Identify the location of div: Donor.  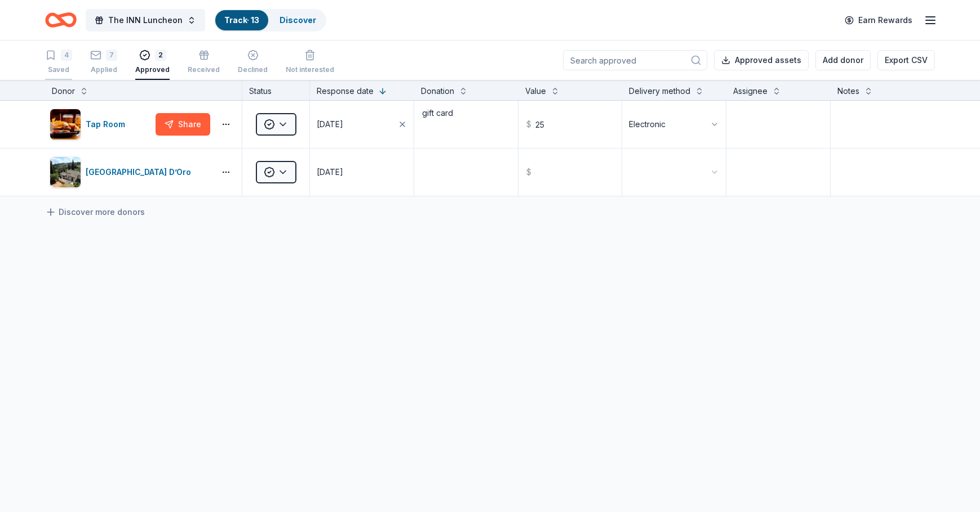
(63, 91).